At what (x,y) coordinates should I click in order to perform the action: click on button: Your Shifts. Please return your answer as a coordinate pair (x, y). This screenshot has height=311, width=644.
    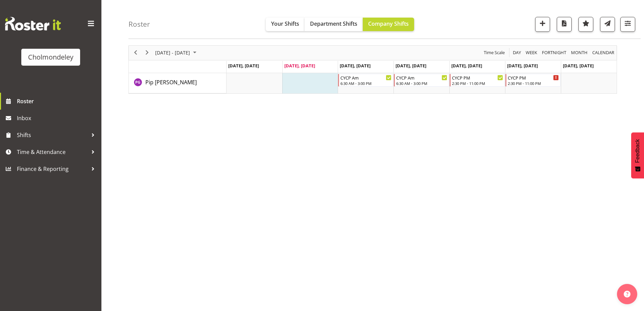
    Looking at the image, I should click on (285, 24).